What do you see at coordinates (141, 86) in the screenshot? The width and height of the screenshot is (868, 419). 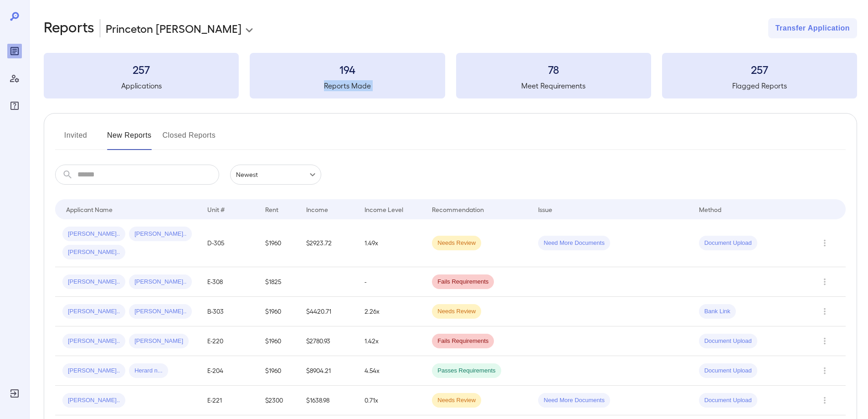 I see `h5: Applications` at bounding box center [141, 86].